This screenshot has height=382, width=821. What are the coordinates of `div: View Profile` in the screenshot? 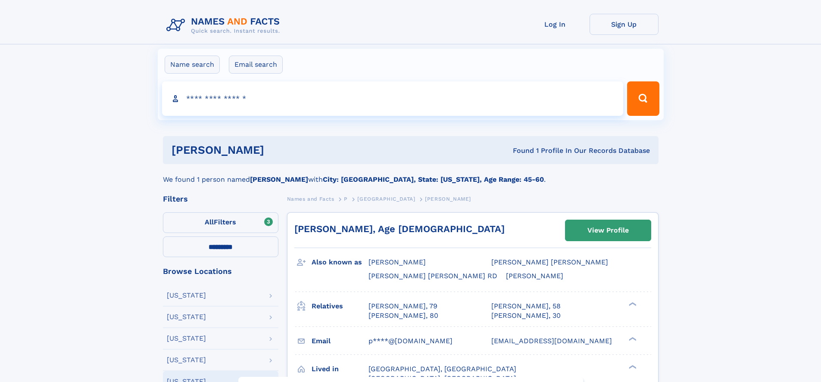 It's located at (608, 231).